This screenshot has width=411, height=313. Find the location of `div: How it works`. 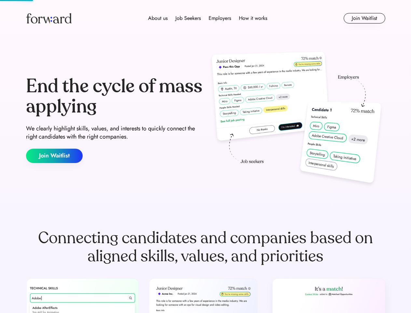

div: How it works is located at coordinates (253, 18).